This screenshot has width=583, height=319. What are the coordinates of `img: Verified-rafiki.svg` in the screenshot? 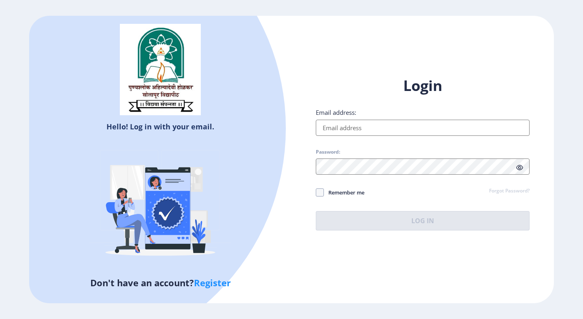 It's located at (160, 206).